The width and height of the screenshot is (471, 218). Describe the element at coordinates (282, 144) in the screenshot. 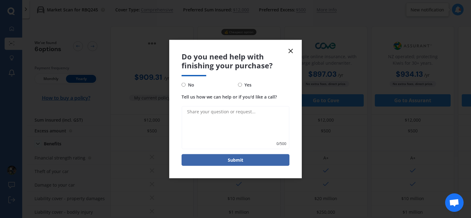

I see `span: 0 / 500` at that location.